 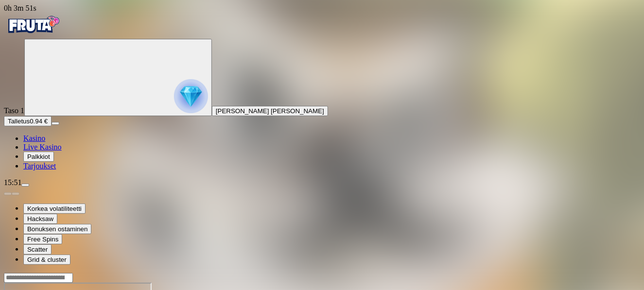 I want to click on span: Hacksaw, so click(x=40, y=218).